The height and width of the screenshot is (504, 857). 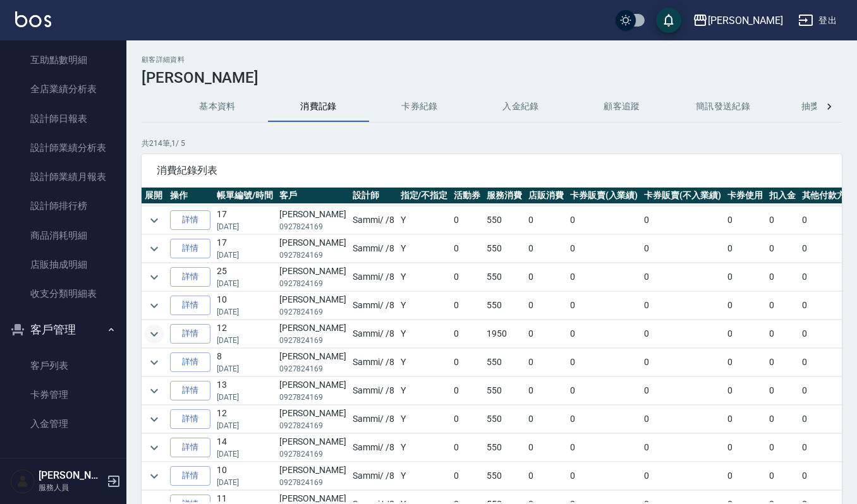 I want to click on a: 收支分類明細表, so click(x=63, y=294).